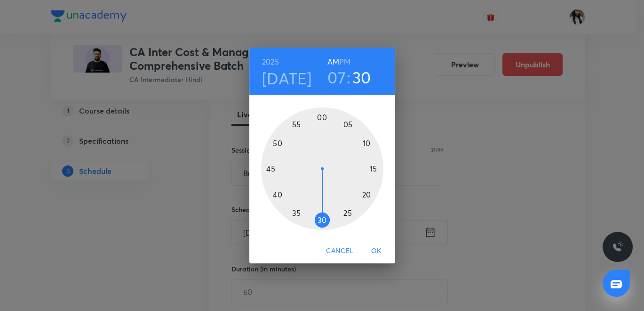 The width and height of the screenshot is (644, 311). What do you see at coordinates (337, 77) in the screenshot?
I see `button: 07` at bounding box center [337, 77].